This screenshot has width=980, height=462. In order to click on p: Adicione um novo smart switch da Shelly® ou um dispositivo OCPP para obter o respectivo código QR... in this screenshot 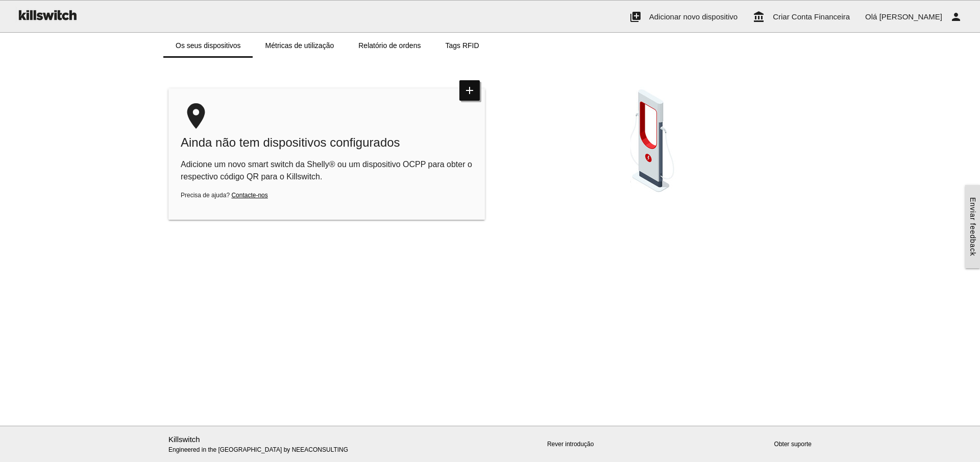, I will do `click(327, 170)`.